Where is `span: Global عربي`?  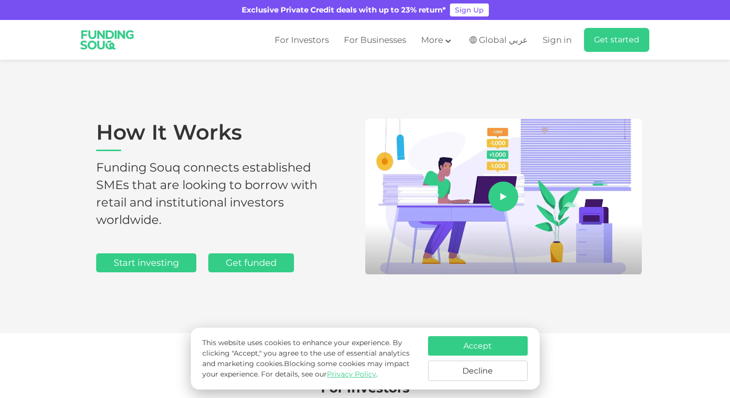 span: Global عربي is located at coordinates (503, 40).